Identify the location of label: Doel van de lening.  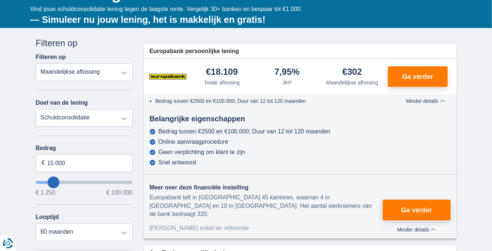
(62, 103).